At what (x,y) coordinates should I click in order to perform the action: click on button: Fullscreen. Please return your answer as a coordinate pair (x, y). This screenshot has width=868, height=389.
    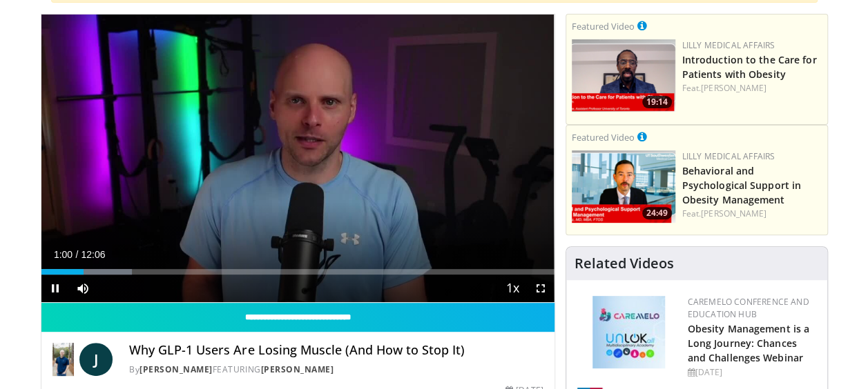
    Looking at the image, I should click on (541, 288).